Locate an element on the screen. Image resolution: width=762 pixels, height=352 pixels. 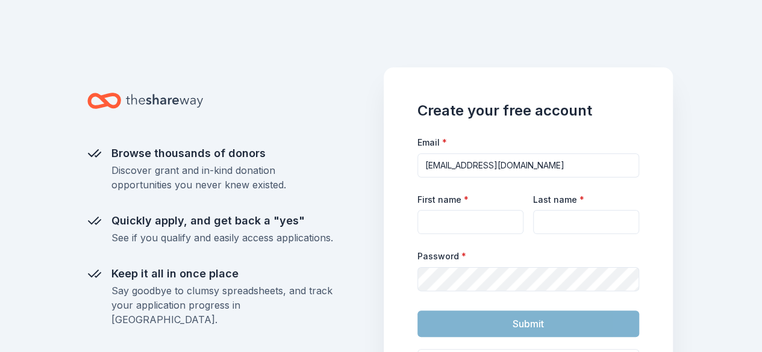
div: Browse thousands of donors is located at coordinates (222, 154).